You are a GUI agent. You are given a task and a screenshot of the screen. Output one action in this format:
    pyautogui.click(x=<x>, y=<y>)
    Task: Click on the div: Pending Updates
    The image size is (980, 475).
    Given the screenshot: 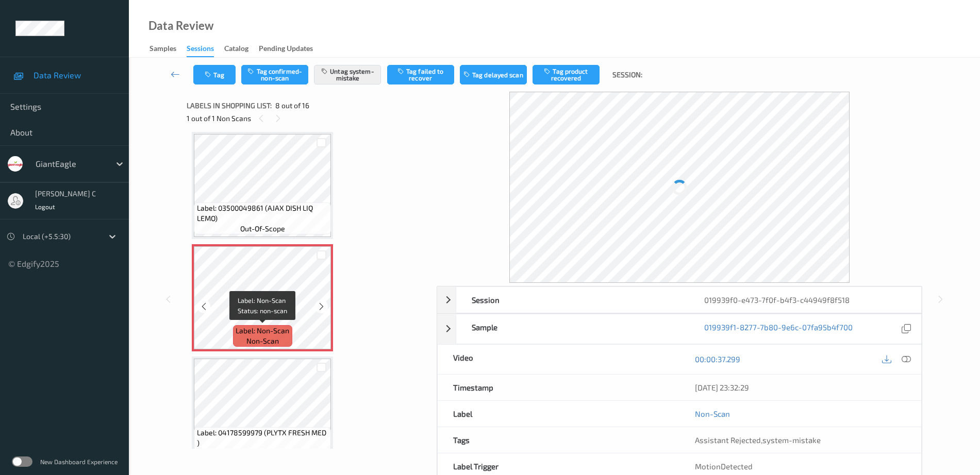 What is the action you would take?
    pyautogui.click(x=286, y=49)
    